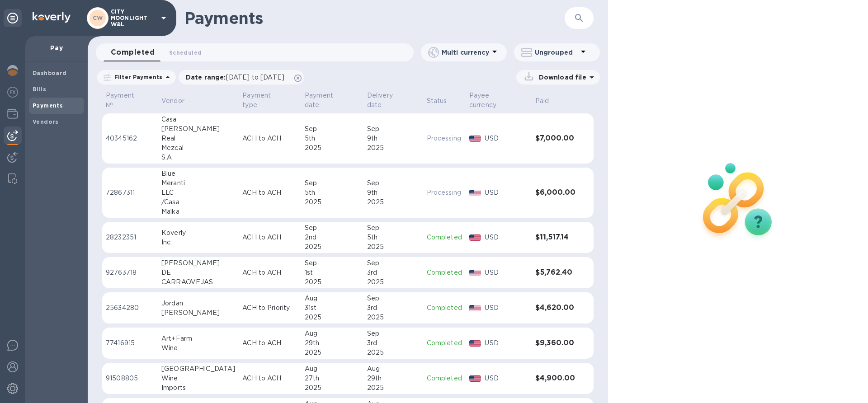  Describe the element at coordinates (137, 77) in the screenshot. I see `p: Filter Payments` at that location.